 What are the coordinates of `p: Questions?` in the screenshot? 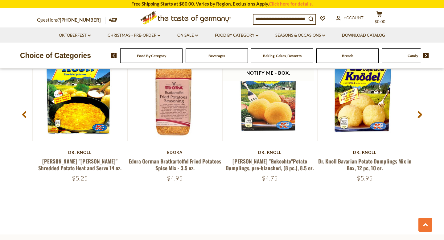 It's located at (71, 20).